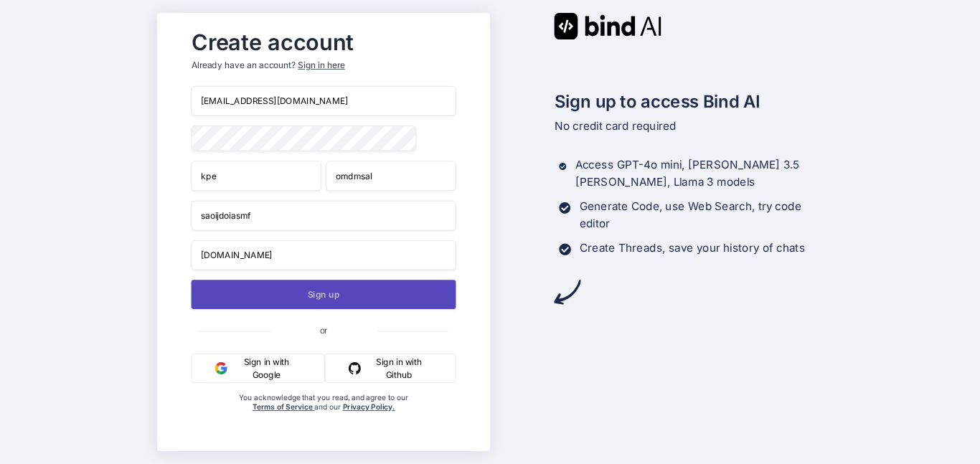 The image size is (980, 464). What do you see at coordinates (323, 294) in the screenshot?
I see `button: Sign up` at bounding box center [323, 294].